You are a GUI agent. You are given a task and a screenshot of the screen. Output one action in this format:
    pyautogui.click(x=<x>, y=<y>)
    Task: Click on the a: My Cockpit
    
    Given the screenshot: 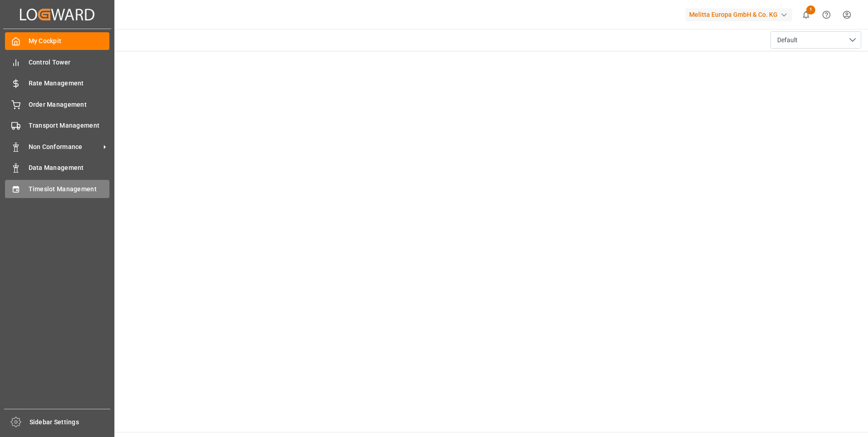 What is the action you would take?
    pyautogui.click(x=57, y=41)
    